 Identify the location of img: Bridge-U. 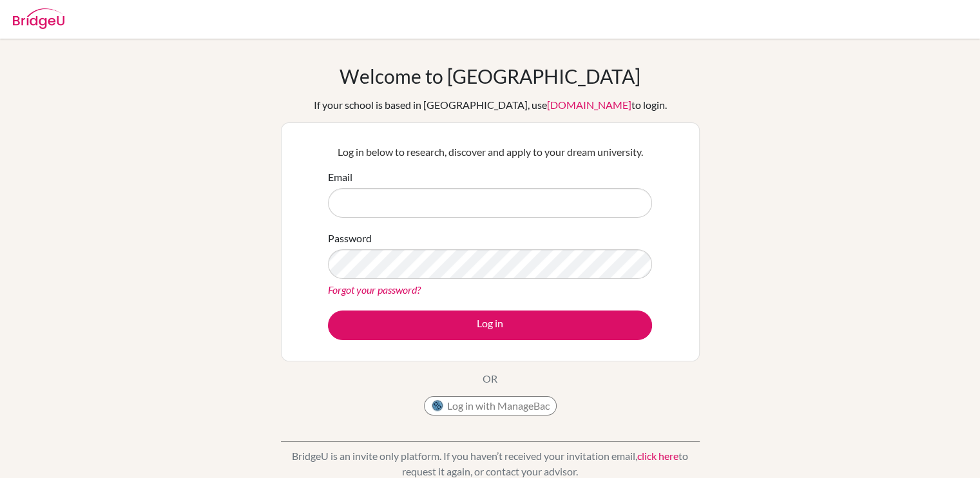
(39, 19).